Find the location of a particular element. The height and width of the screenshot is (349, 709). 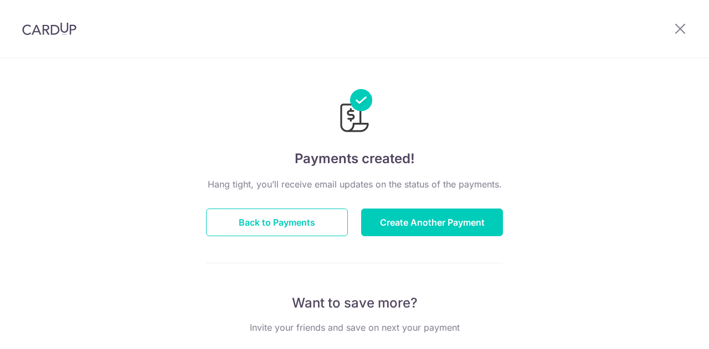

button: Create Another Payment is located at coordinates (432, 223).